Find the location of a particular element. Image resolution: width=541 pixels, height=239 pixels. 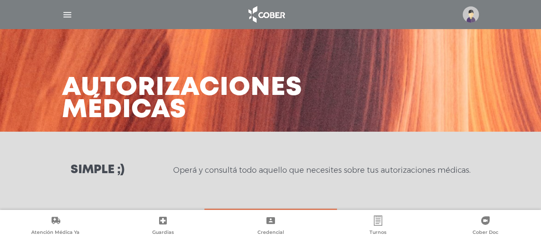

span: Guardias is located at coordinates (163, 233).